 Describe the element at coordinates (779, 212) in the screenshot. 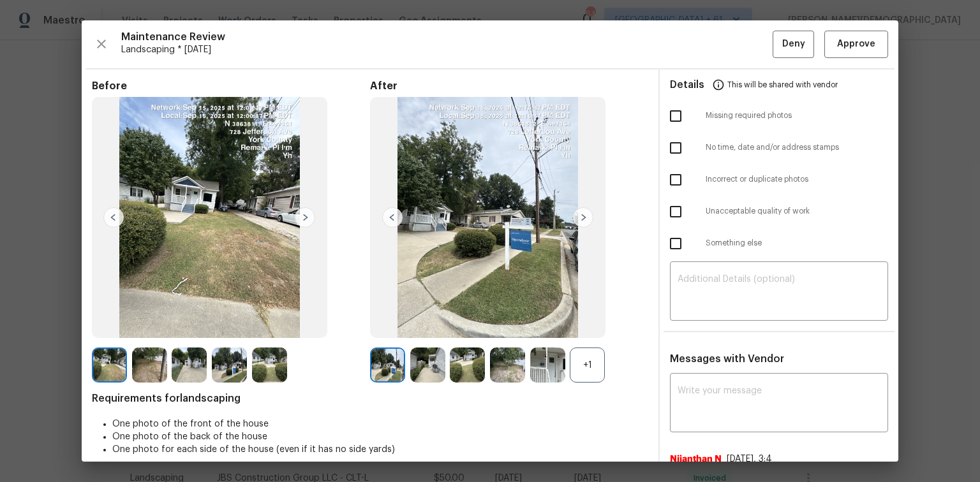

I see `div: Unacceptable quality of work` at that location.